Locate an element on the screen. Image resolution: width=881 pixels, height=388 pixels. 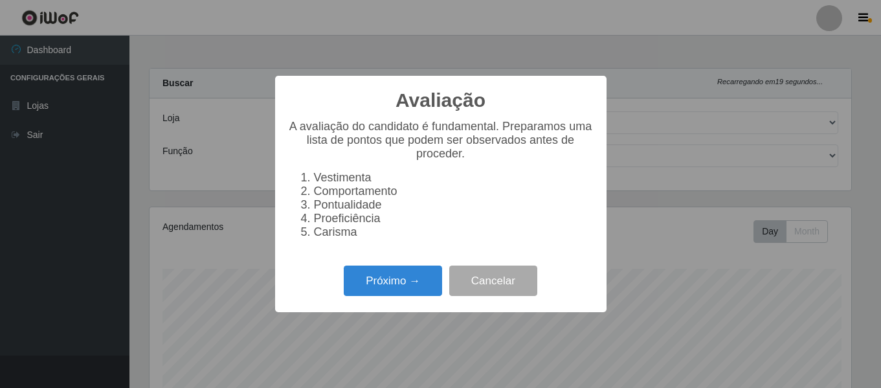
li: Comportamento is located at coordinates (454, 191).